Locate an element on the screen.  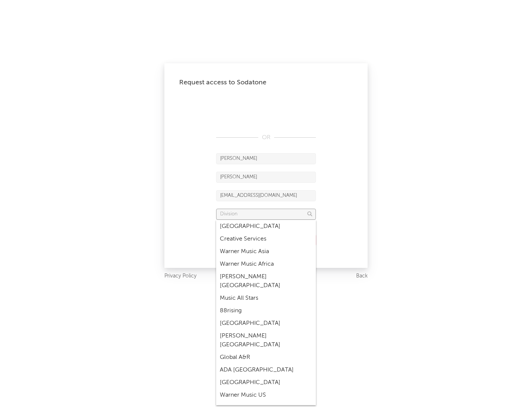
div: Warner Music Africa is located at coordinates (266, 264).